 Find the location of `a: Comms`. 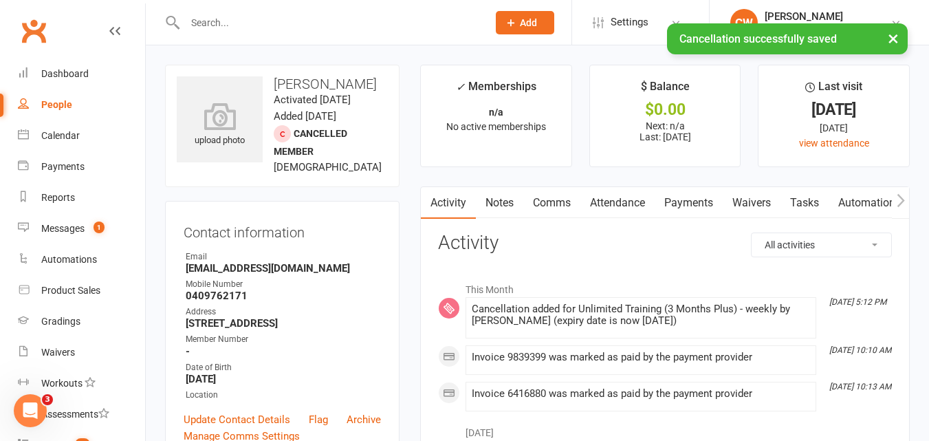

a: Comms is located at coordinates (552, 203).